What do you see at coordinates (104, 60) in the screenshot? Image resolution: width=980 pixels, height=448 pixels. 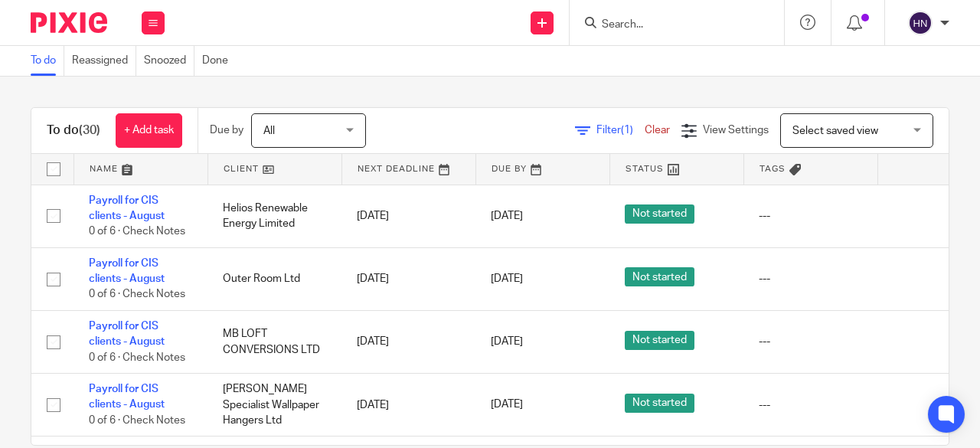 I see `a: Reassigned` at bounding box center [104, 60].